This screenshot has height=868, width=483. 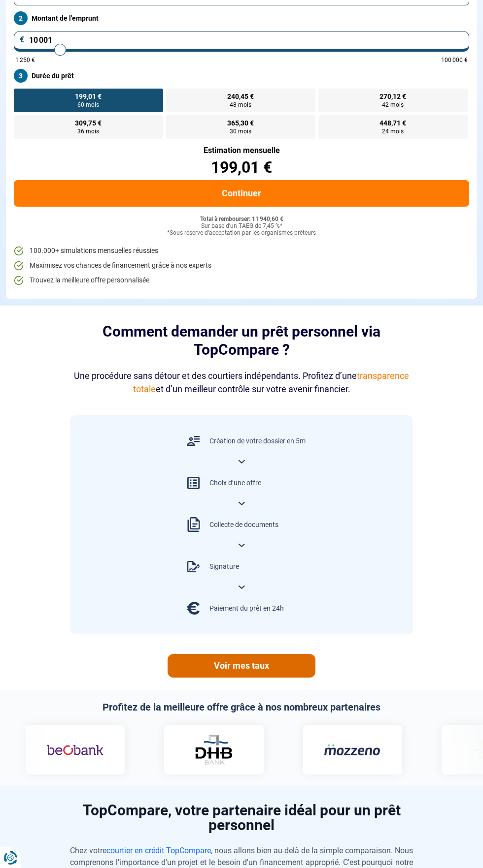 I want to click on li: Trouvez la meilleure offre personnalisée, so click(x=241, y=280).